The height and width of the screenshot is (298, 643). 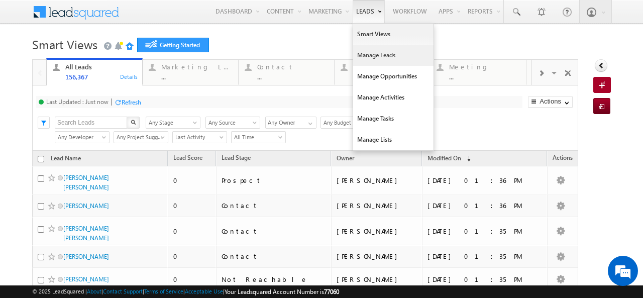 I want to click on a: Lead Name, so click(x=66, y=159).